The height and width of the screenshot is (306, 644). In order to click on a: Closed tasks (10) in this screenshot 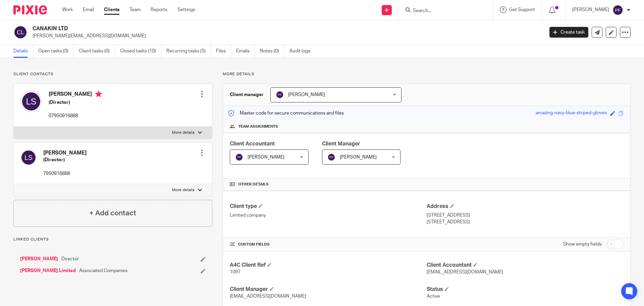, I will do `click(141, 51)`.